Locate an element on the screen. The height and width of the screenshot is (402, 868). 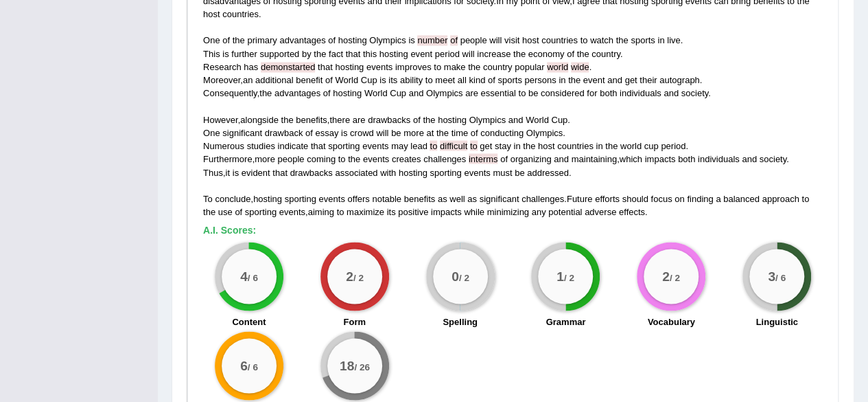
span: significant is located at coordinates (242, 132).